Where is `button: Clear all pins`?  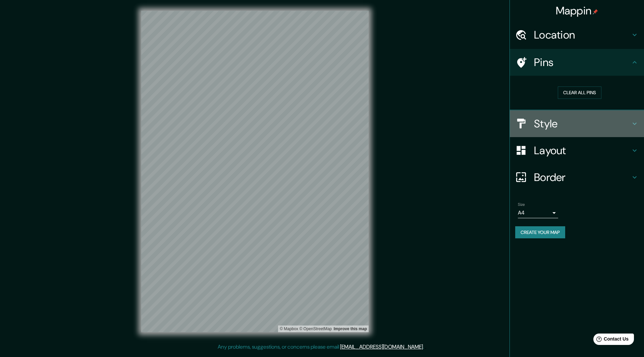 button: Clear all pins is located at coordinates (579, 93).